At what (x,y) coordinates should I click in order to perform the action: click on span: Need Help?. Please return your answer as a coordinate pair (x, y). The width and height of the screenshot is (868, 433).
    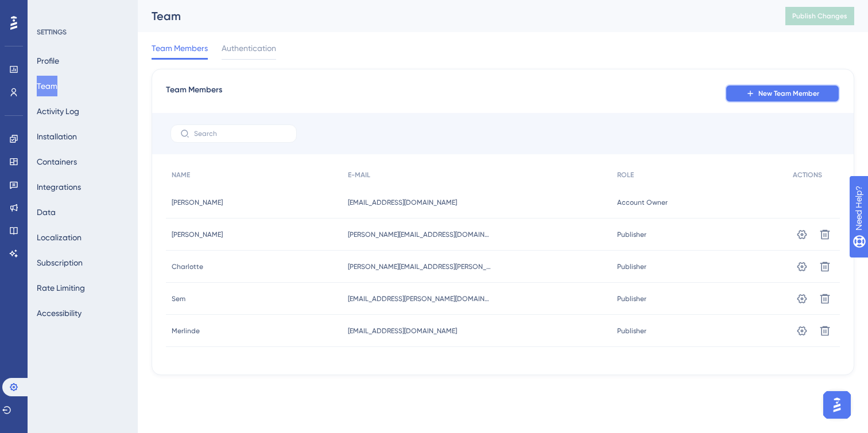
    Looking at the image, I should click on (49, 10).